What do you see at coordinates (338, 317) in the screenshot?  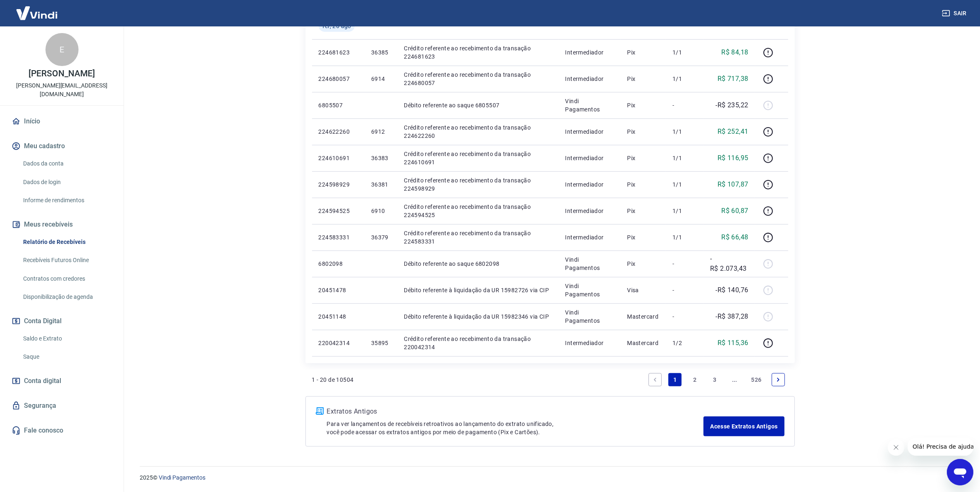 I see `p: 20451148` at bounding box center [338, 317].